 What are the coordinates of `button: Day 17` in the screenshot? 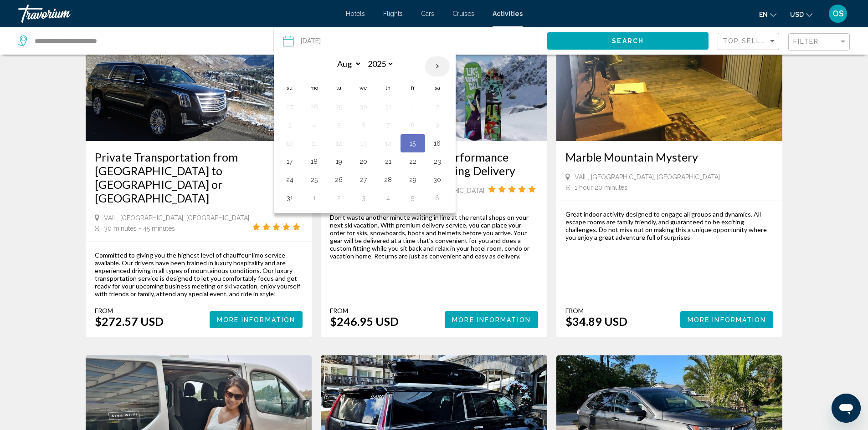 It's located at (289, 162).